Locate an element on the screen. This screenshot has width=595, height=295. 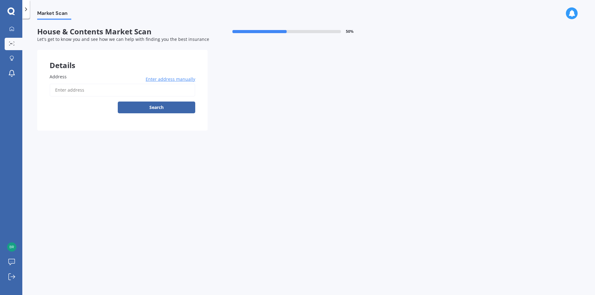
input: Enter address is located at coordinates (122, 90).